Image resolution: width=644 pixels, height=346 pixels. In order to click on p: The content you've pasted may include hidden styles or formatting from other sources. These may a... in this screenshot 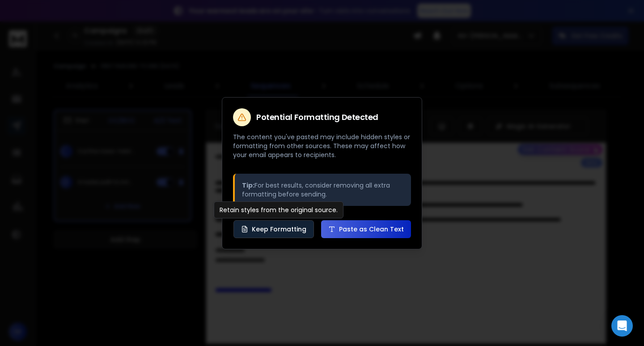, I will do `click(322, 146)`.